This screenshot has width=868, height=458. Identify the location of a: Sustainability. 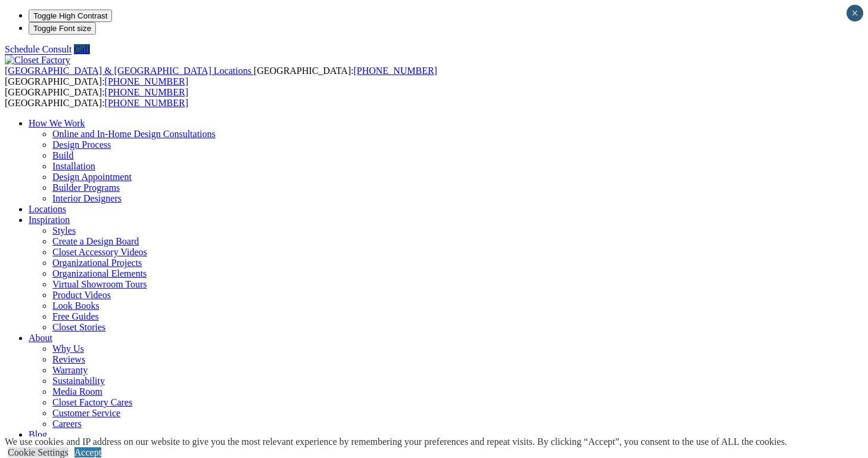
(78, 380).